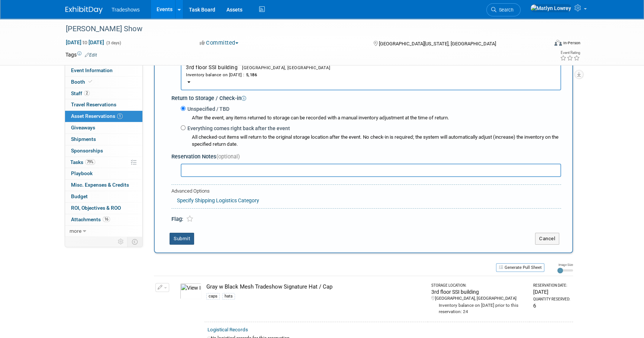  What do you see at coordinates (366, 157) in the screenshot?
I see `div: Reservation Notes` at bounding box center [366, 157].